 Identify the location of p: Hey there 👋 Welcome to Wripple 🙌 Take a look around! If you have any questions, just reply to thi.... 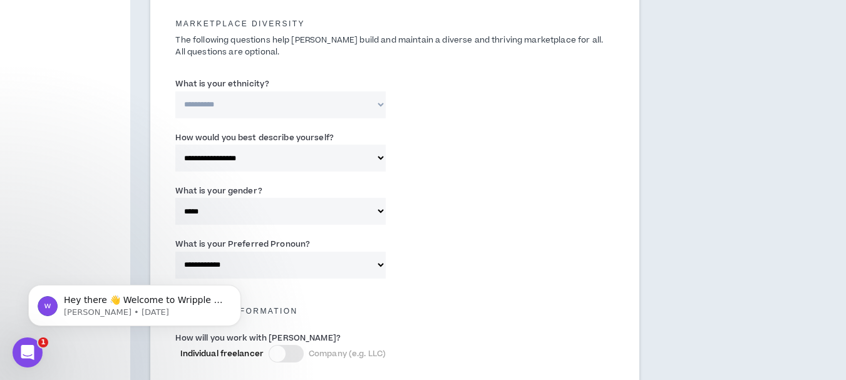
(135, 42).